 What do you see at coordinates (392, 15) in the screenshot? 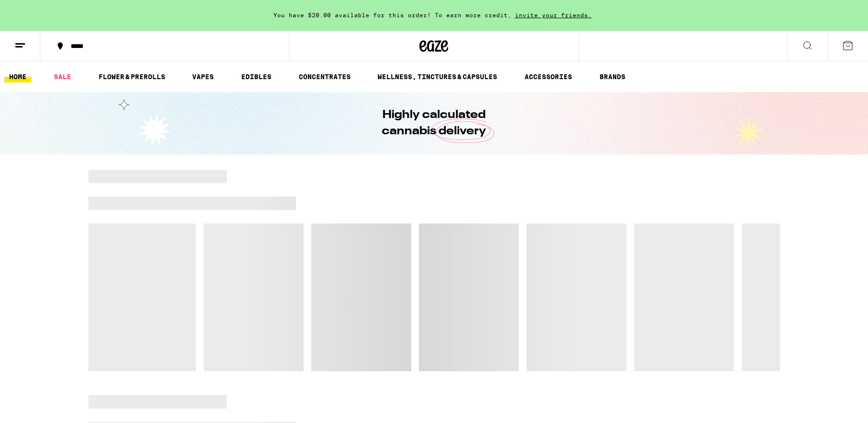
I see `span: You have $20.00 available for this order! To earn more credit,` at bounding box center [392, 15].